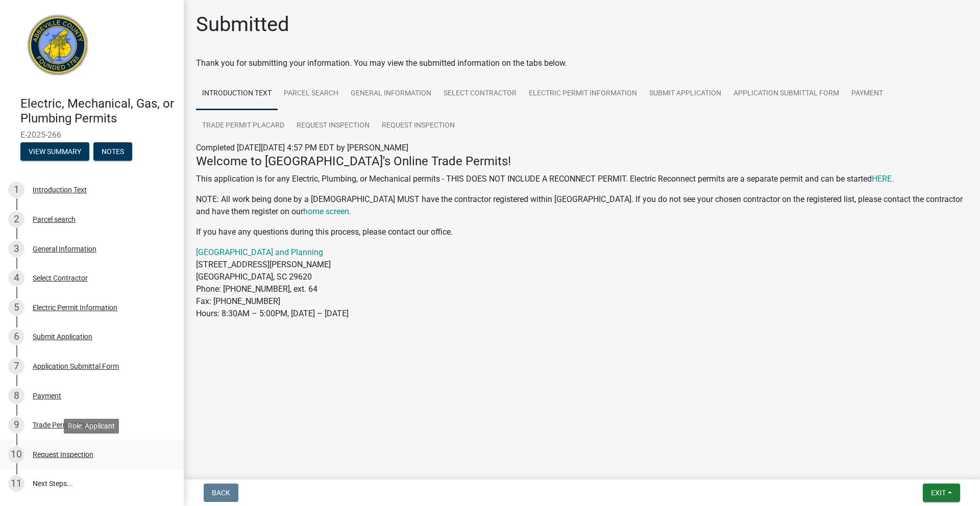 The width and height of the screenshot is (980, 506). What do you see at coordinates (63, 454) in the screenshot?
I see `div: Request Inspection` at bounding box center [63, 454].